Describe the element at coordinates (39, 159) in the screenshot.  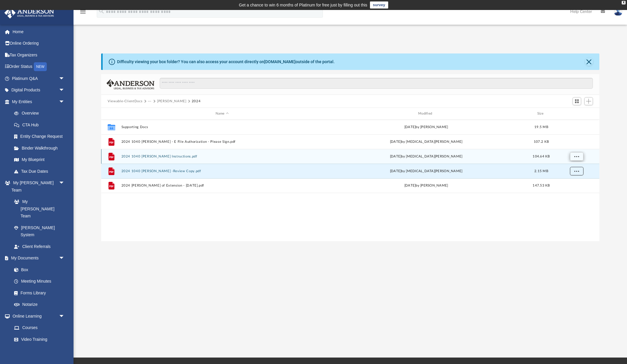
I see `a: My Blueprint` at that location.